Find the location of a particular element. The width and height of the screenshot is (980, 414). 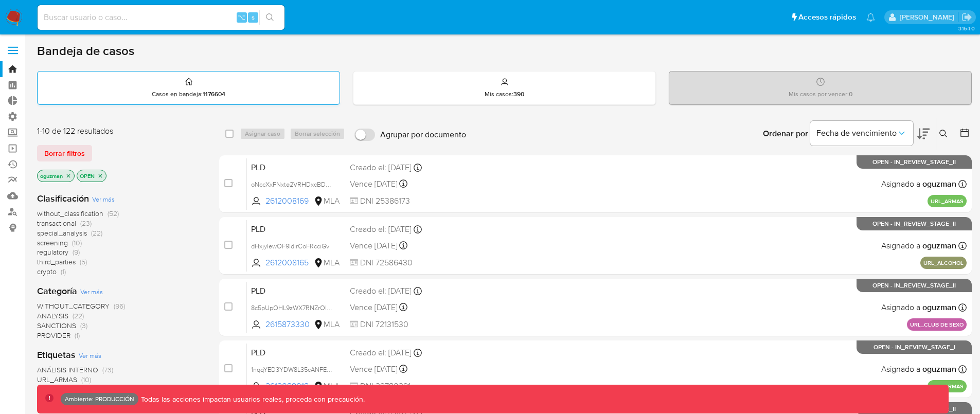

span: Accesos rápidos is located at coordinates (827, 17).